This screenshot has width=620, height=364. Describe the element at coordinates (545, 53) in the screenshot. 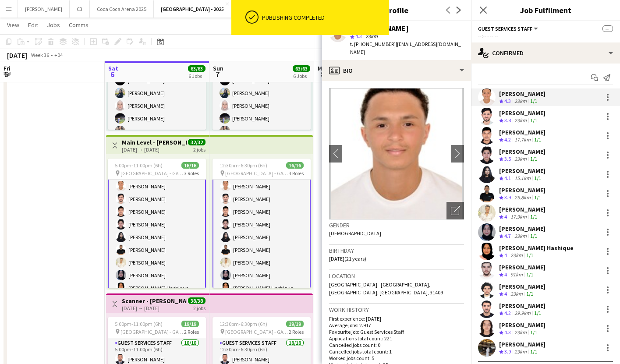

I see `div: Confirmed` at that location.